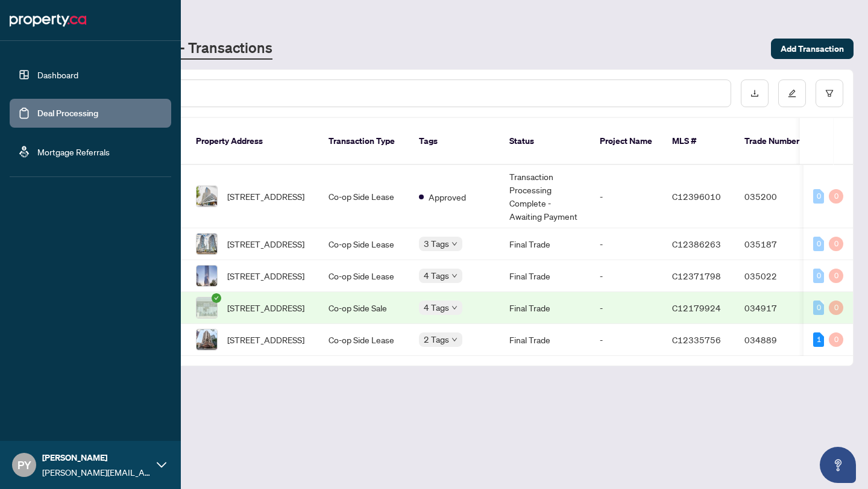 This screenshot has height=489, width=868. Describe the element at coordinates (829, 94) in the screenshot. I see `button: filter` at that location.